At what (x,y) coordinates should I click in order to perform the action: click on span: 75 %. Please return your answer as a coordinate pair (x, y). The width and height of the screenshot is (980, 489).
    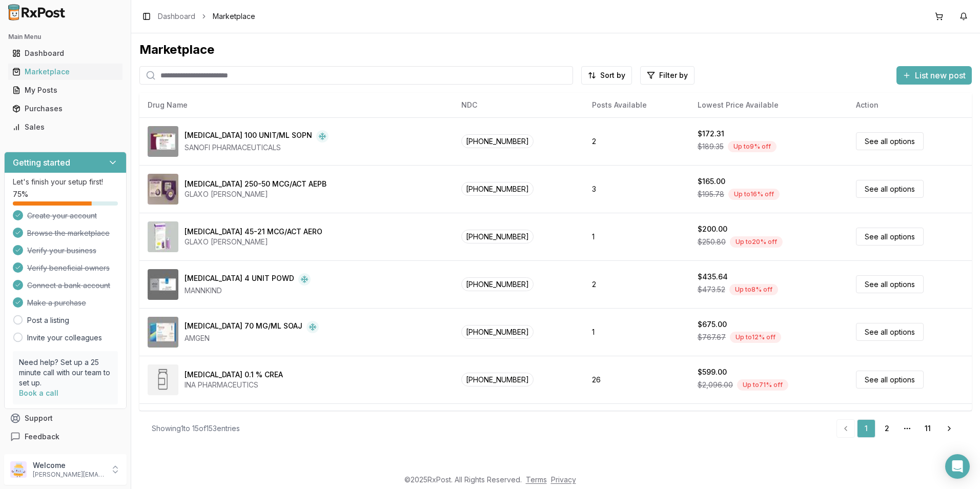
    Looking at the image, I should click on (21, 195).